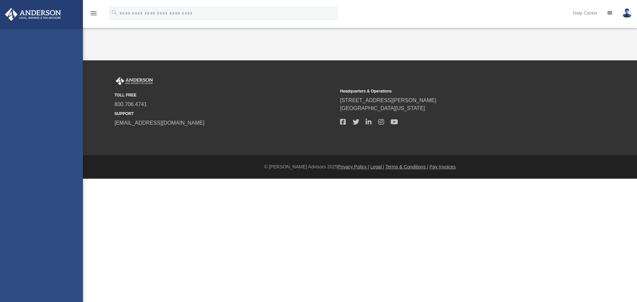  I want to click on i: search, so click(114, 13).